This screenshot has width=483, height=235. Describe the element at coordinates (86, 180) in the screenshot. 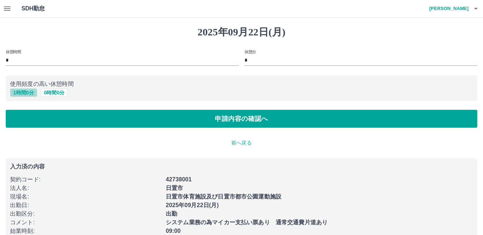

I see `p: 契約コード :` at that location.